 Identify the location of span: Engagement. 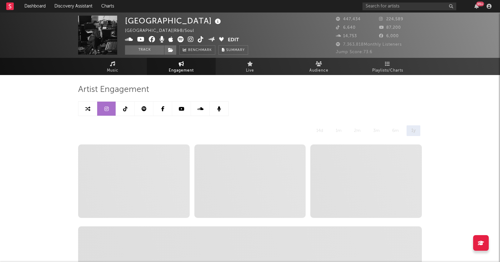
(181, 71).